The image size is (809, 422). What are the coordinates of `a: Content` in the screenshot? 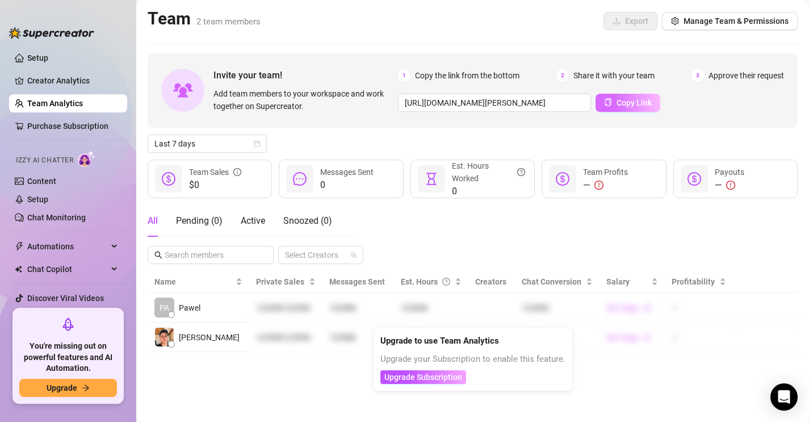 It's located at (41, 181).